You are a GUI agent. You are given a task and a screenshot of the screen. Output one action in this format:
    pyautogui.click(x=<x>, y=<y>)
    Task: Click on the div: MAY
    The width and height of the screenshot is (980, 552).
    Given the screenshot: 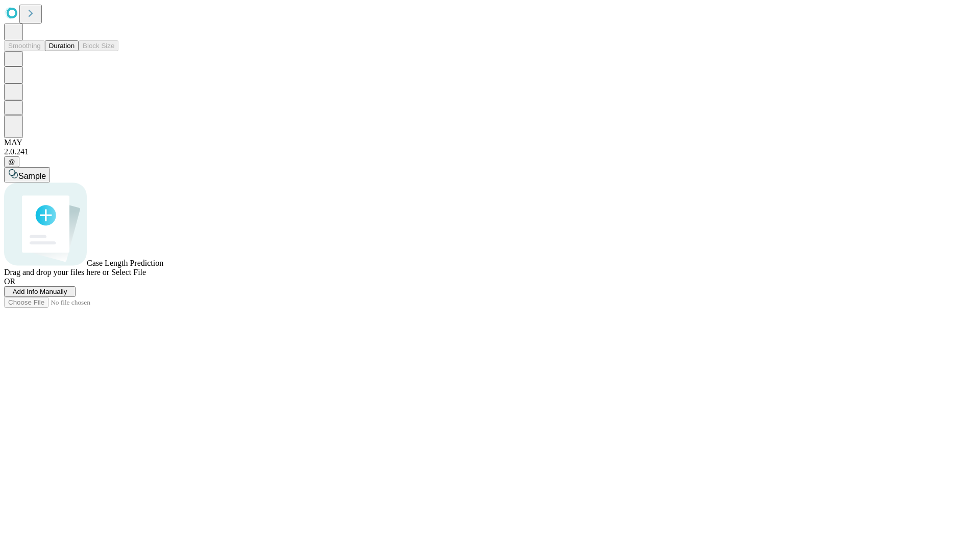 What is the action you would take?
    pyautogui.click(x=490, y=142)
    